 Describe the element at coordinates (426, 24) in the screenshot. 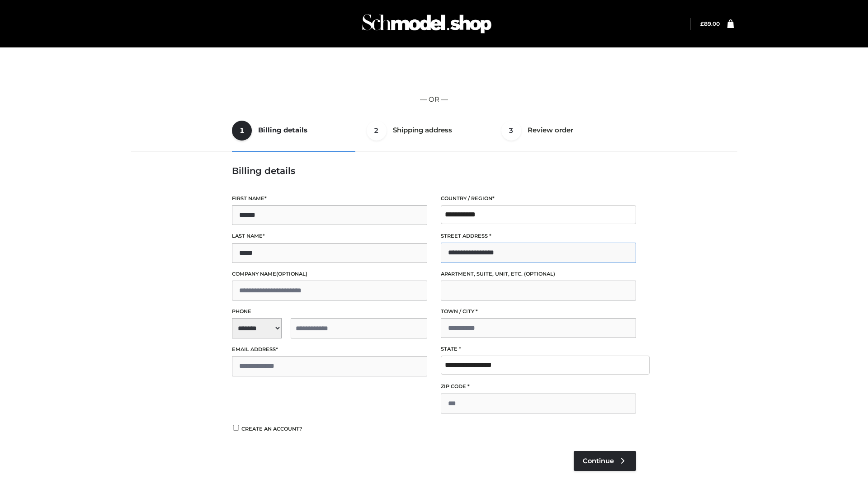

I see `img: Schmodel Admin 964` at that location.